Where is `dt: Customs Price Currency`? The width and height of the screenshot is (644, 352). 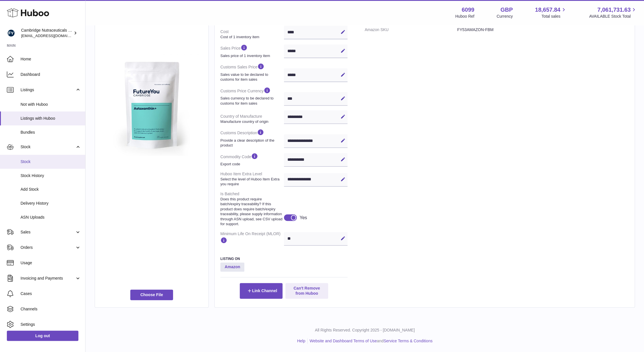
dt: Customs Price Currency is located at coordinates (252, 96).